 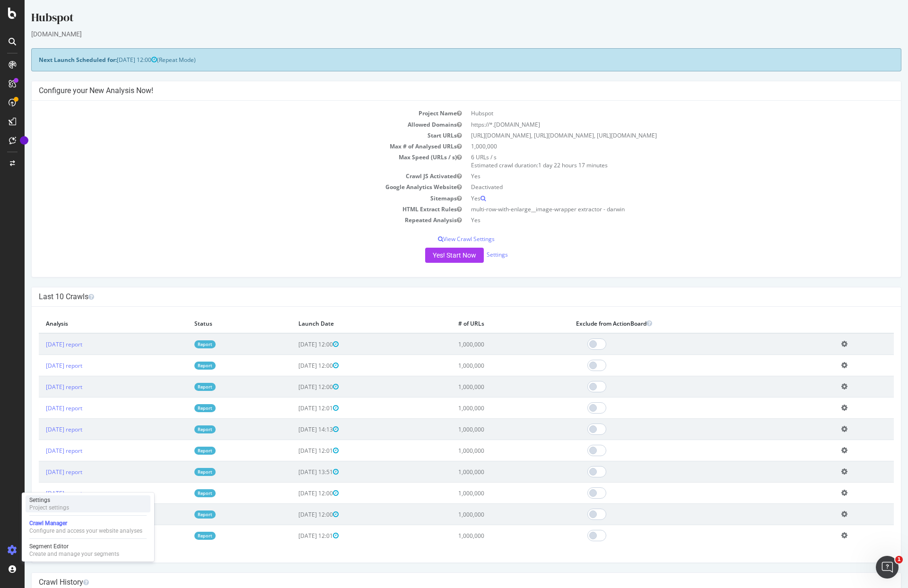 What do you see at coordinates (85, 530) in the screenshot?
I see `div: Configure and access your website analyses` at bounding box center [85, 530].